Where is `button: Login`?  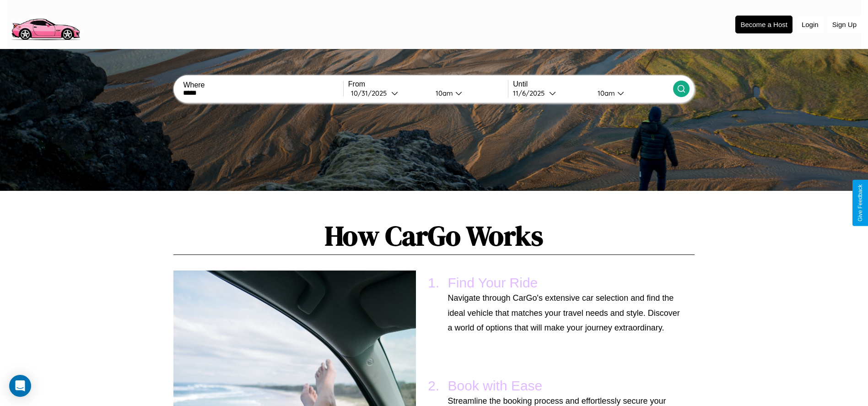 button: Login is located at coordinates (810, 24).